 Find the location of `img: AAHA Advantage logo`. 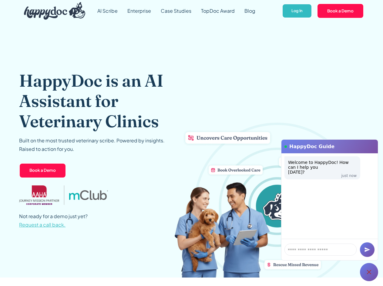

img: AAHA Advantage logo is located at coordinates (39, 195).